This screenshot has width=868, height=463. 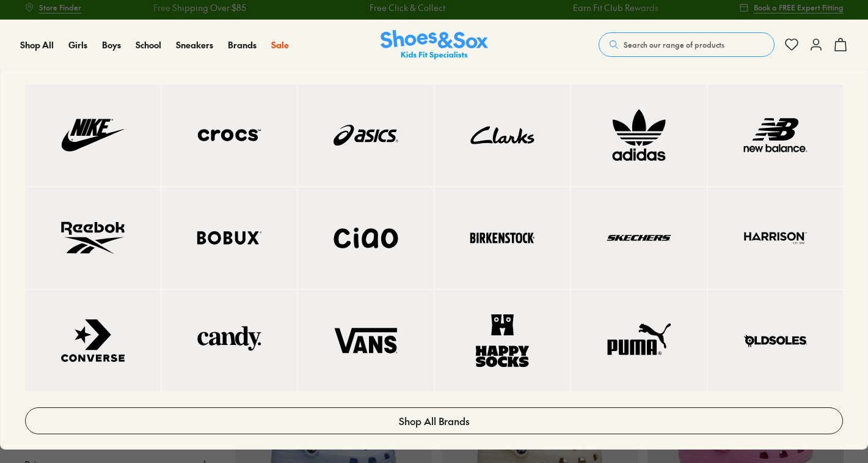 I want to click on a: Sneakers, so click(x=194, y=44).